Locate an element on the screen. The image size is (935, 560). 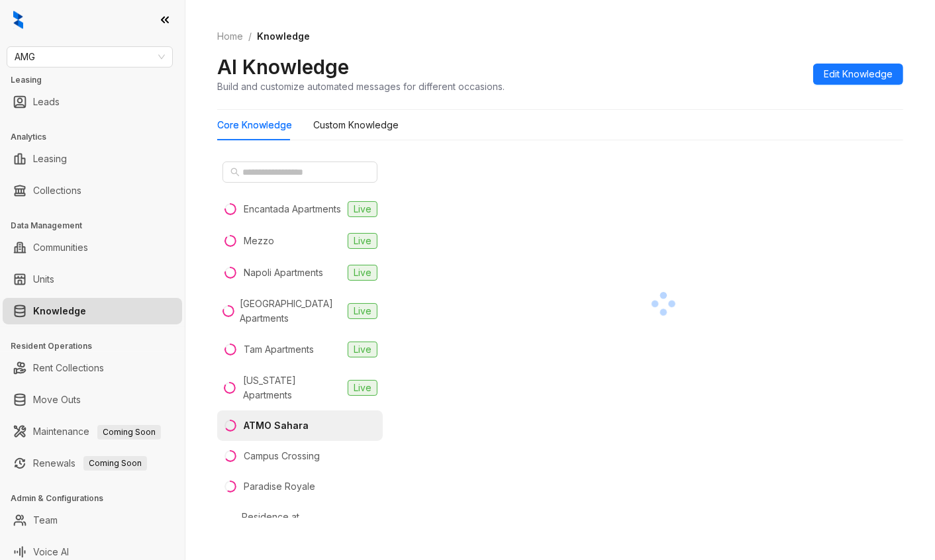
span: Knowledge is located at coordinates (284, 36).